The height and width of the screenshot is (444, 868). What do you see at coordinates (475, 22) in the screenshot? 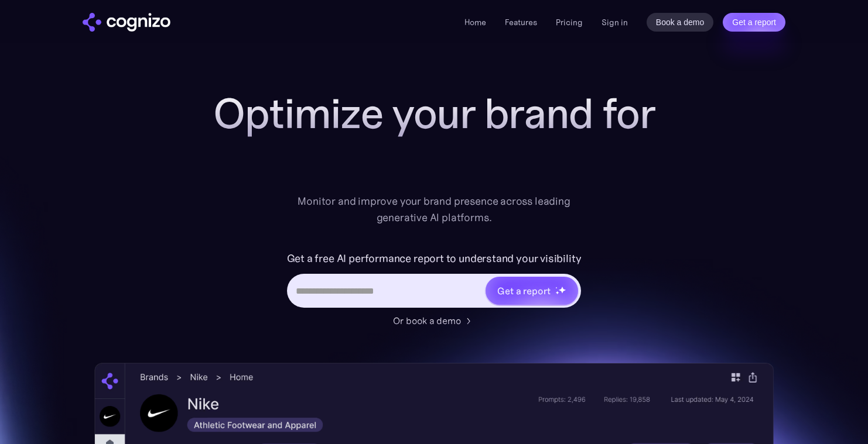
I see `a: Home` at bounding box center [475, 22].